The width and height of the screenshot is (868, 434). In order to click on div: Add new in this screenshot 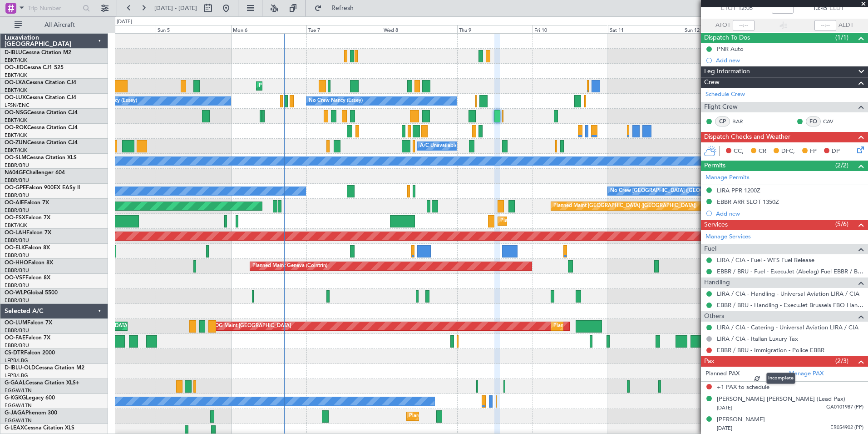, I will do `click(790, 213)`.